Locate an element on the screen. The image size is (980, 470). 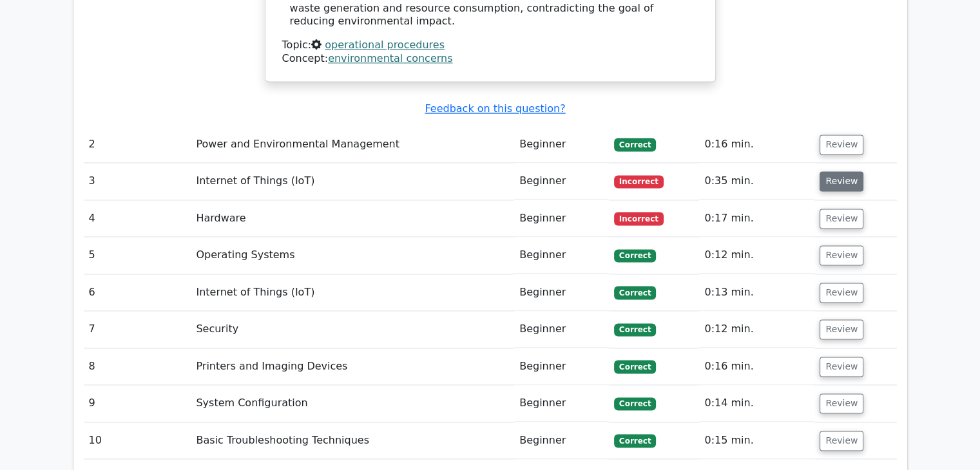
td: System Configuration is located at coordinates (352, 403).